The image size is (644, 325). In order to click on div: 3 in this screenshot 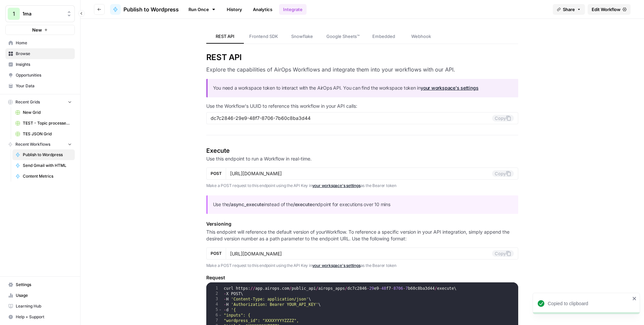, I will do `click(214, 299)`.